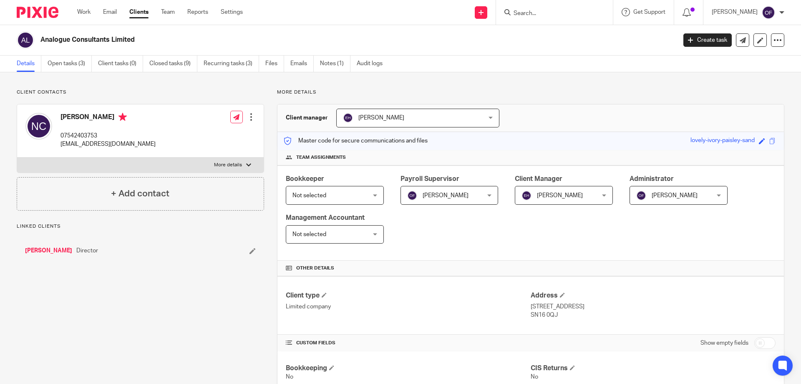 The width and height of the screenshot is (801, 384). What do you see at coordinates (70, 63) in the screenshot?
I see `a: Open tasks (3)` at bounding box center [70, 63].